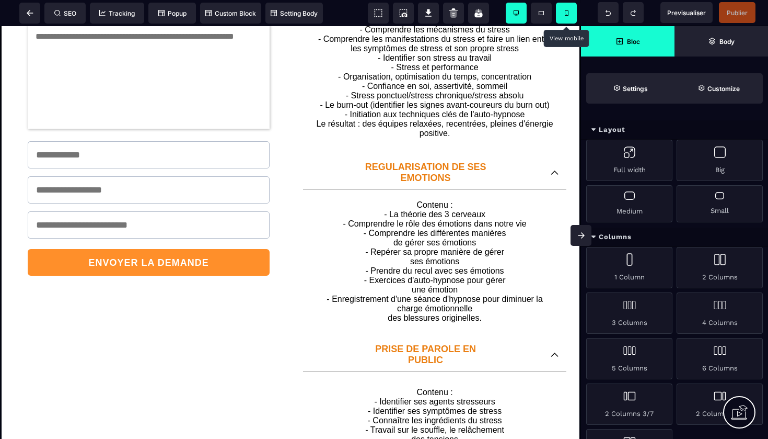 Image resolution: width=768 pixels, height=439 pixels. Describe the element at coordinates (148, 236) in the screenshot. I see `button: ENVOYER LA DEMANDE` at that location.